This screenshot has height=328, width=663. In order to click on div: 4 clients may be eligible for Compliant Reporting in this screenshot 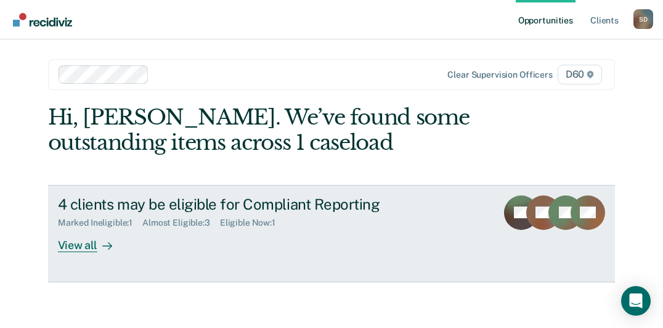, I will do `click(272, 204)`.